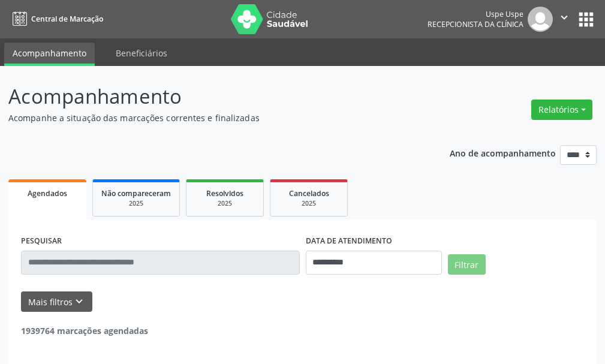  What do you see at coordinates (225, 193) in the screenshot?
I see `span: Resolvidos` at bounding box center [225, 193].